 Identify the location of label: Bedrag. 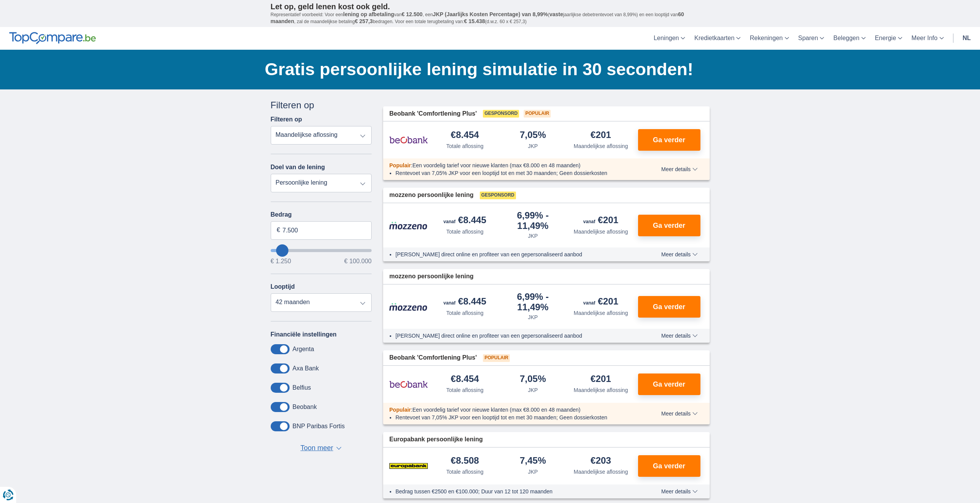
(321, 215).